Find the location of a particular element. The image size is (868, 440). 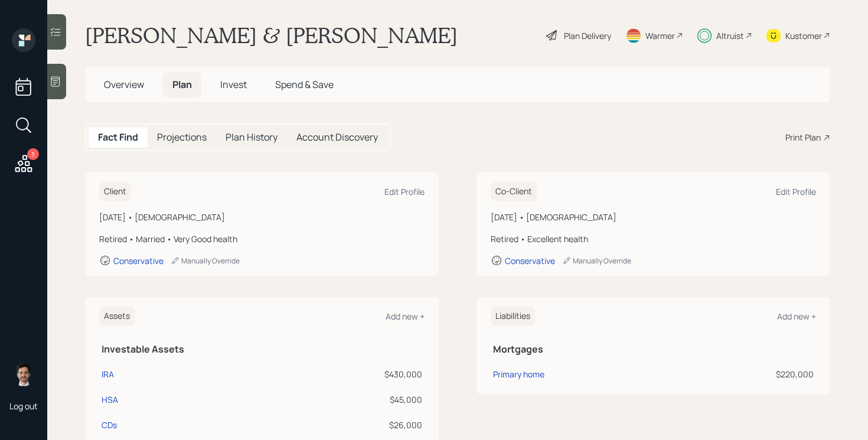

div: Primary home is located at coordinates (518, 374).